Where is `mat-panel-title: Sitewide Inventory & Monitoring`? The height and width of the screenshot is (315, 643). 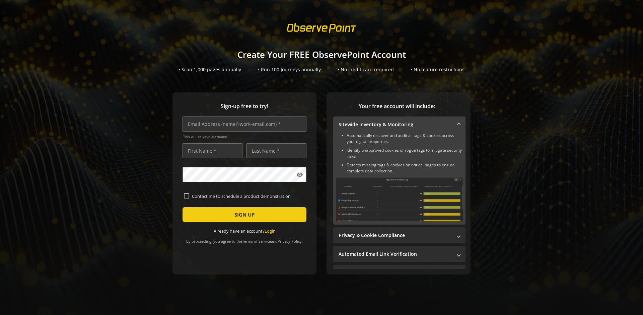
mat-panel-title: Sitewide Inventory & Monitoring is located at coordinates (395, 125).